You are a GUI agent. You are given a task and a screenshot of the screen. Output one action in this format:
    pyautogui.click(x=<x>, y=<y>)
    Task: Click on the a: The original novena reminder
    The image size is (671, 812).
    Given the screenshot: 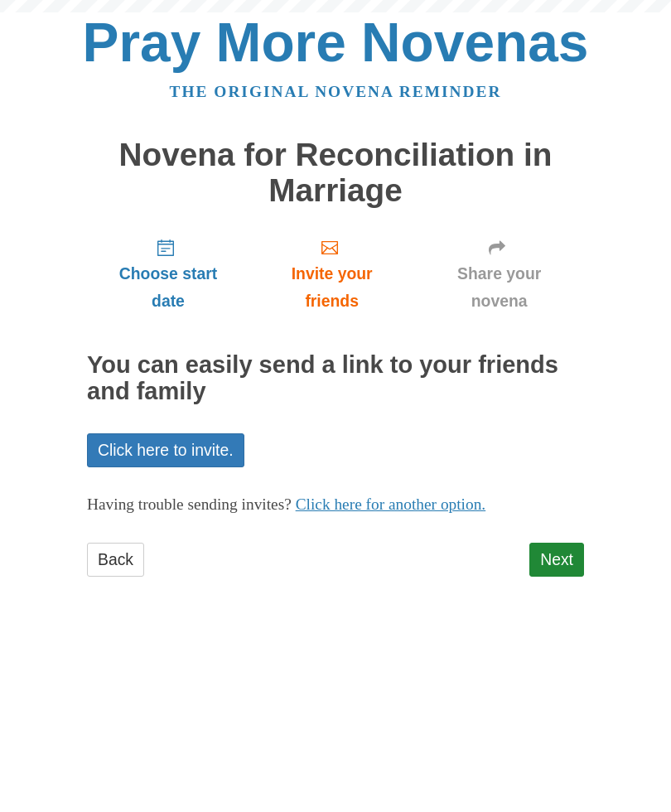 What is the action you would take?
    pyautogui.click(x=336, y=91)
    